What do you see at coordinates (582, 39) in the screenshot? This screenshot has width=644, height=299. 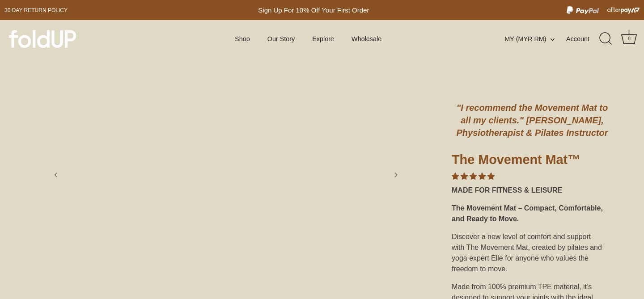 I see `a: Account` at bounding box center [582, 39].